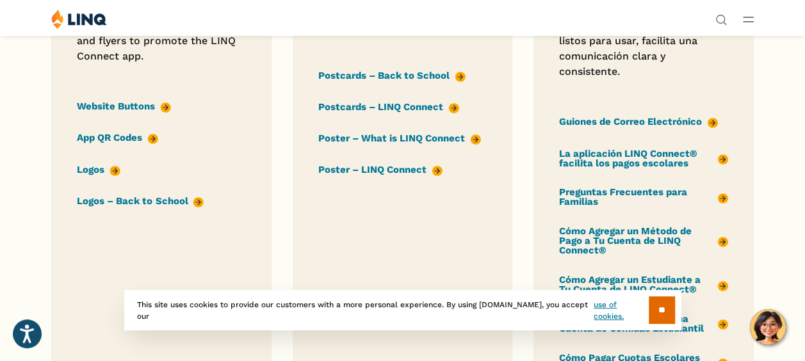  I want to click on a: Logos – Back to School, so click(140, 201).